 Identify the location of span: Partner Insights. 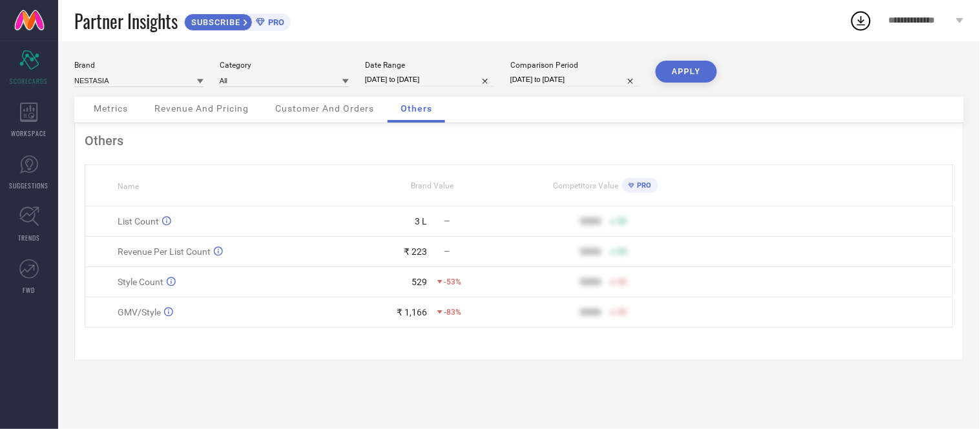
(126, 20).